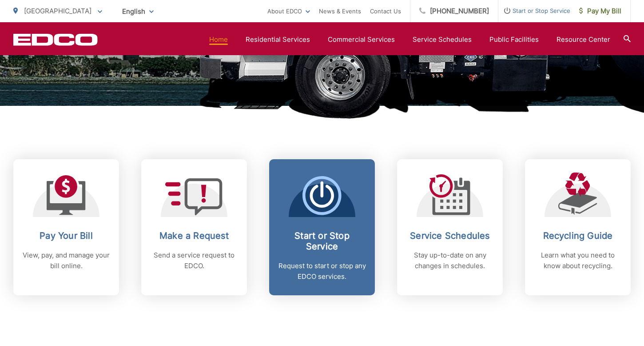 This screenshot has width=644, height=346. Describe the element at coordinates (322, 271) in the screenshot. I see `p: Request to start or stop any EDCO services.` at that location.